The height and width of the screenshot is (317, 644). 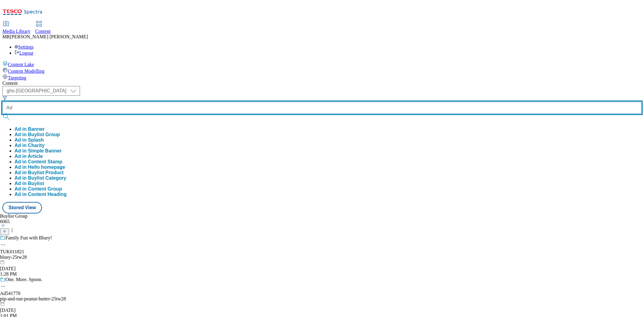 I want to click on button: Ad in Simple Banner, so click(x=38, y=151).